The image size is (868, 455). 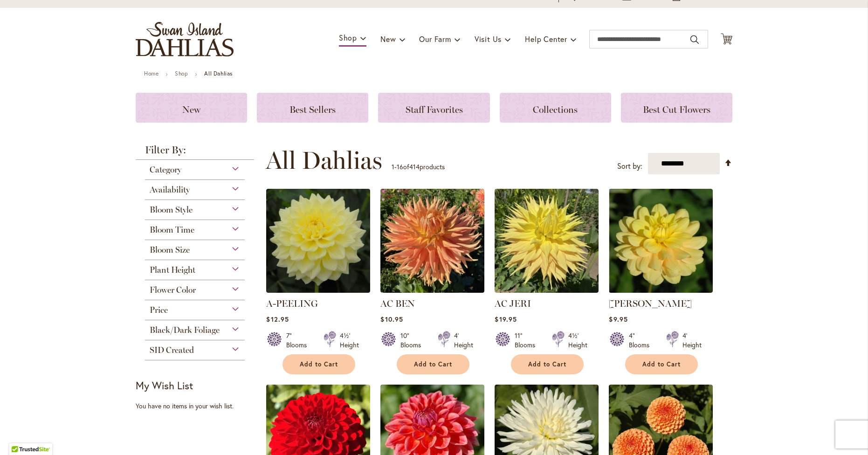 I want to click on span: All Dahlias, so click(x=324, y=161).